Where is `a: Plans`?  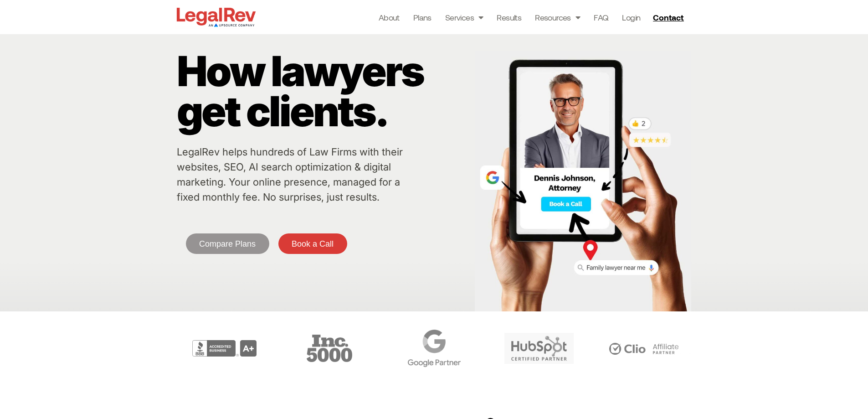
a: Plans is located at coordinates (422, 18).